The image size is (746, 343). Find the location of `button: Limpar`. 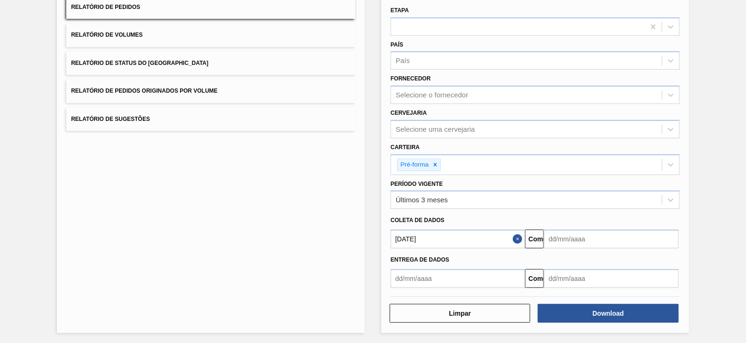

button: Limpar is located at coordinates (460, 313).